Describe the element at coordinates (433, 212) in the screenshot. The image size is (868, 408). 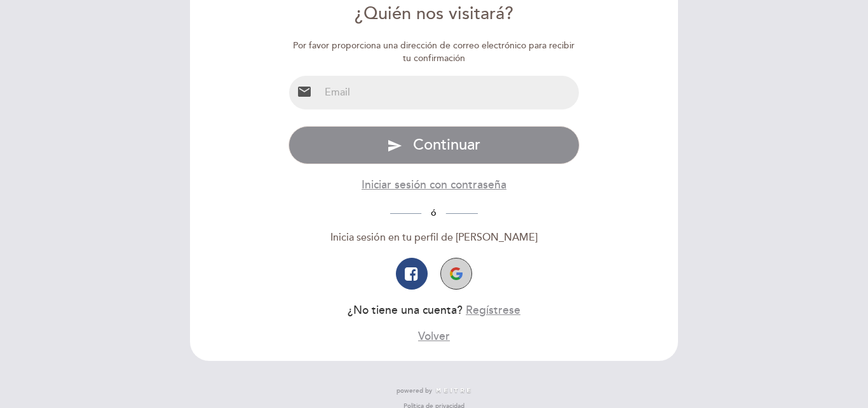
I see `span: ó` at that location.